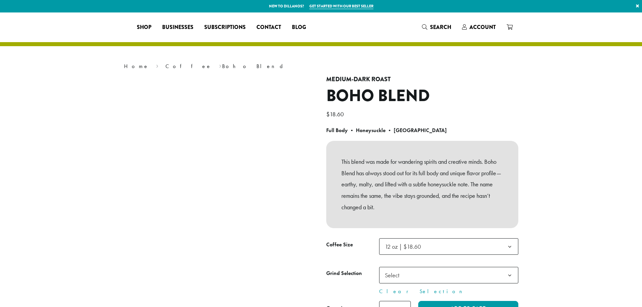 The width and height of the screenshot is (642, 307). What do you see at coordinates (440, 27) in the screenshot?
I see `span: Search` at bounding box center [440, 27].